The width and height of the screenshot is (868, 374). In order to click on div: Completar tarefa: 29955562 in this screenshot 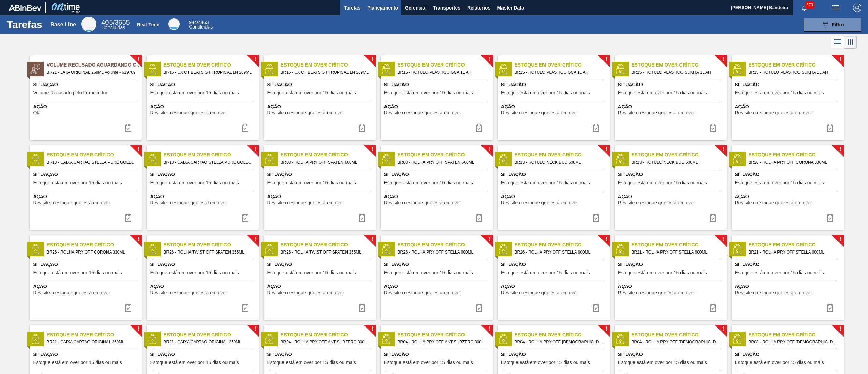, I will do `click(479, 128)`.